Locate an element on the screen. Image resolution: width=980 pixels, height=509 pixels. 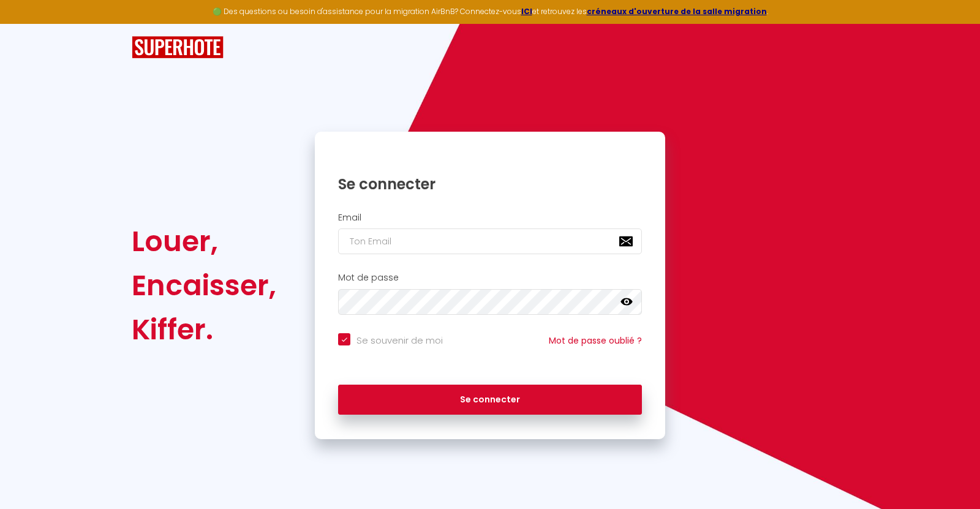
h2: Email is located at coordinates (490, 217).